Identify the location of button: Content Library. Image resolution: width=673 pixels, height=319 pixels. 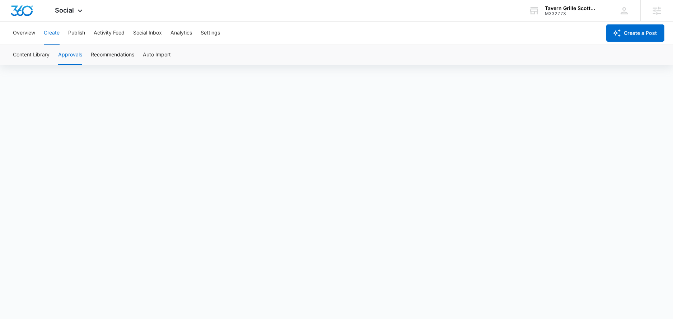
(31, 55).